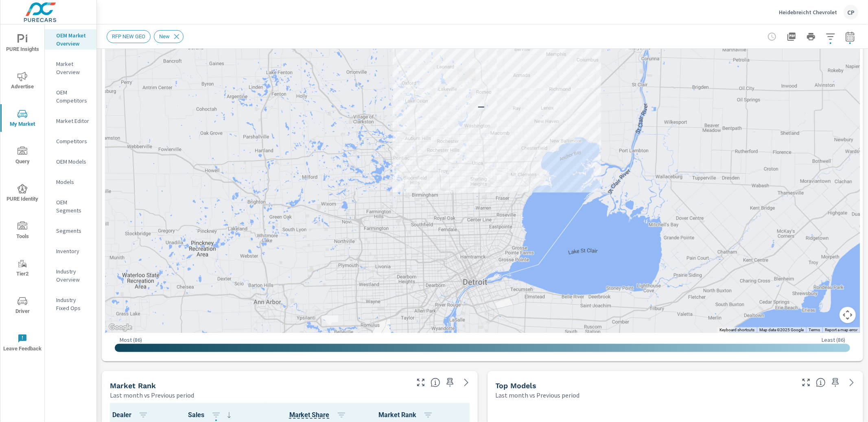 This screenshot has width=868, height=422. Describe the element at coordinates (70, 251) in the screenshot. I see `div: Inventory` at that location.